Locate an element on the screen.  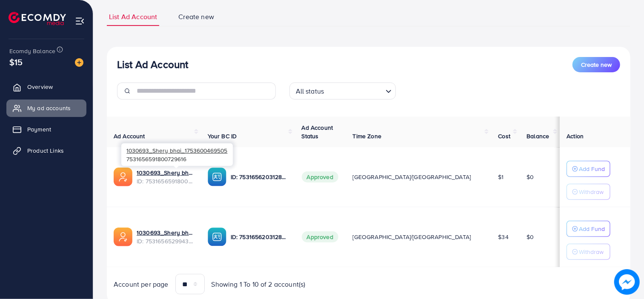
div: Search for option is located at coordinates (342, 91).